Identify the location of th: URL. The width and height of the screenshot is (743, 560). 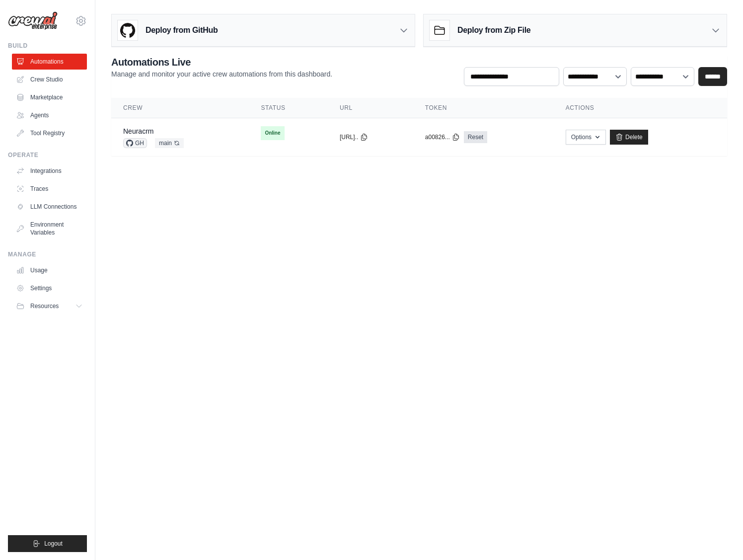
(371, 108).